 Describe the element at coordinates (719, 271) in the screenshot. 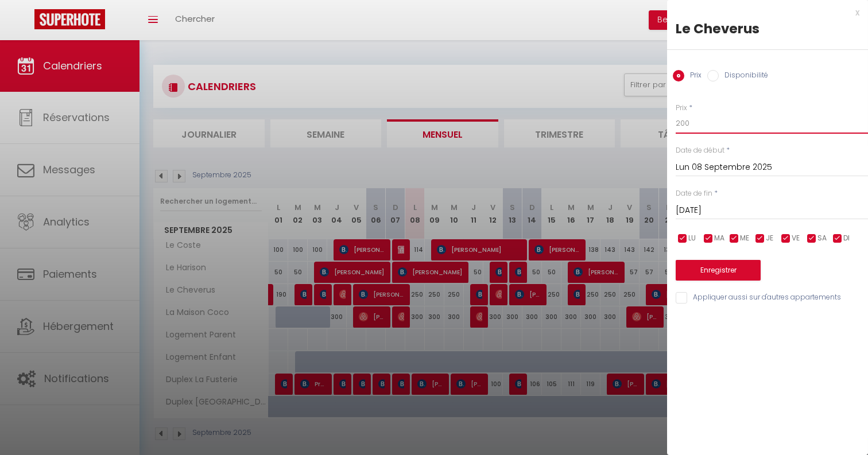

I see `button: Enregistrer` at that location.